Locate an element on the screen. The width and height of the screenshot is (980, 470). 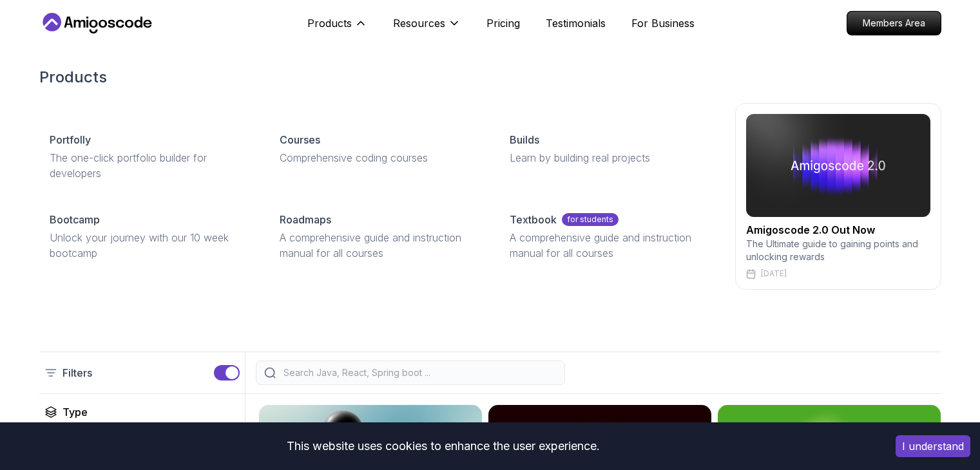
a: Pricing is located at coordinates (503, 23).